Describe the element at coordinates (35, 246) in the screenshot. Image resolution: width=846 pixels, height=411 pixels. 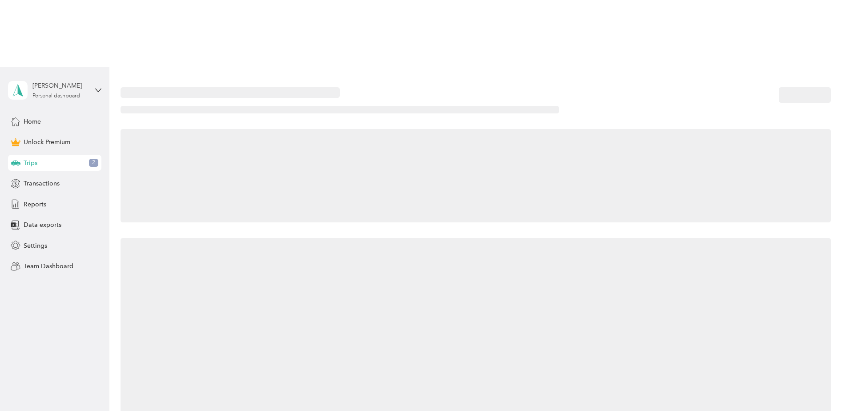
I see `span: Settings` at that location.